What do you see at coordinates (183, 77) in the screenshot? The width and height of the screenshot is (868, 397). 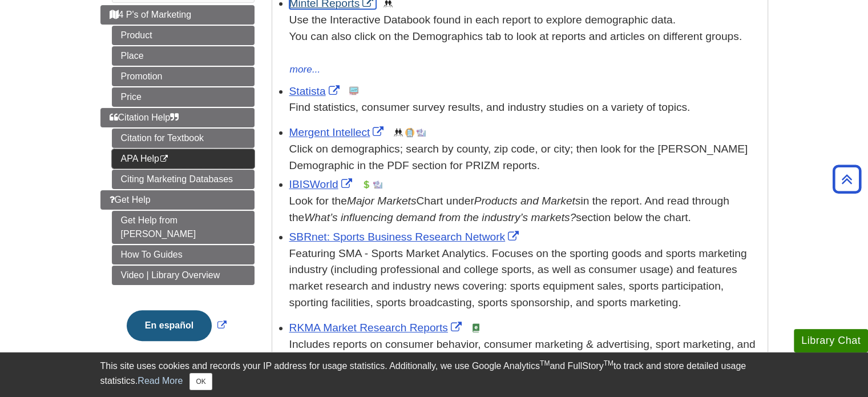 I see `a: Promotion` at bounding box center [183, 77].